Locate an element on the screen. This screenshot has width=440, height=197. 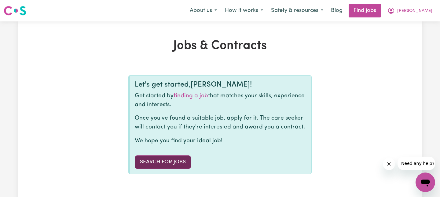
a: Blog is located at coordinates (336, 11).